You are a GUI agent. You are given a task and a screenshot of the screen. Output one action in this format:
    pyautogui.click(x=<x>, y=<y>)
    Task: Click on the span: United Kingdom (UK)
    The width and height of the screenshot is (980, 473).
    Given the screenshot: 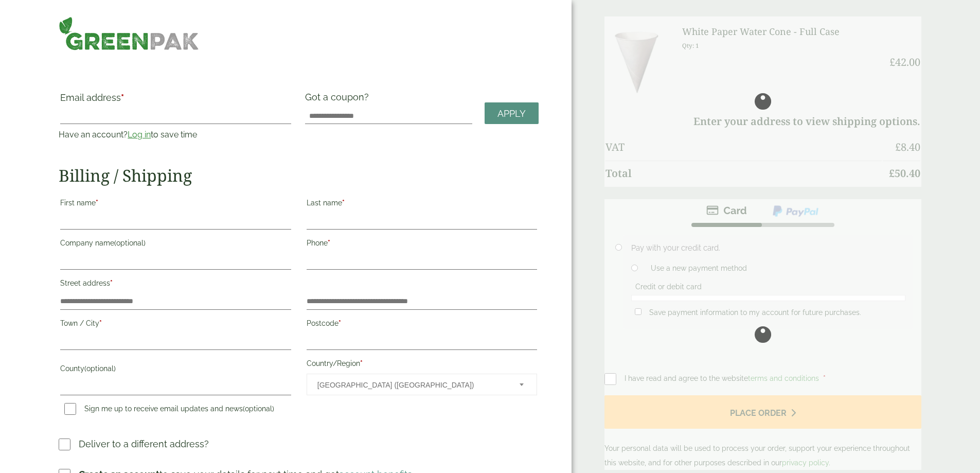 What is the action you would take?
    pyautogui.click(x=412, y=385)
    